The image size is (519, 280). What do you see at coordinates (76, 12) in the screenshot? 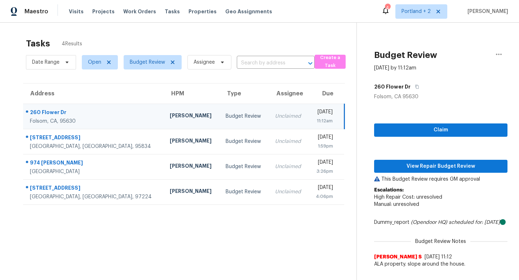
I see `span: Visits` at bounding box center [76, 12].